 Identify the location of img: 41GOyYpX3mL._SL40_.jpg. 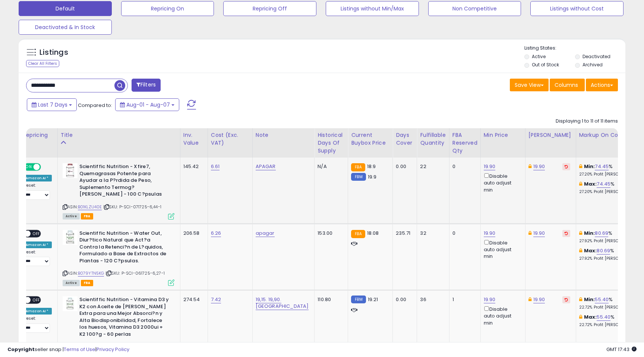
(70, 304).